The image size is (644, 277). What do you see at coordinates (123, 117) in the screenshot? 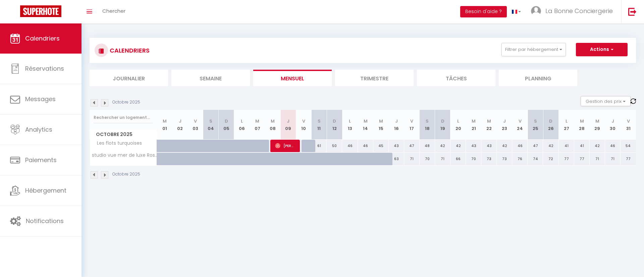
I see `input: Rechercher un logement...` at bounding box center [123, 117].